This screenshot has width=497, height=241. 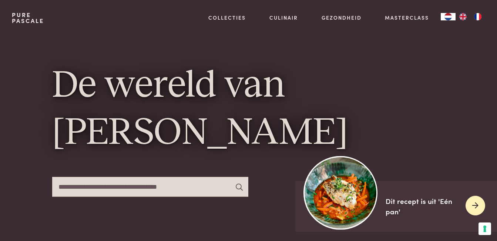 What do you see at coordinates (463, 17) in the screenshot?
I see `a: EN` at bounding box center [463, 17].